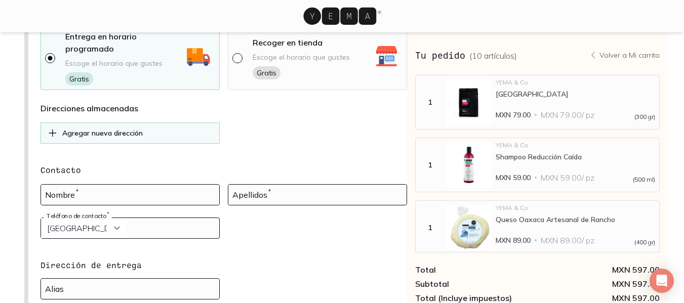 This screenshot has height=303, width=684. Describe the element at coordinates (468, 102) in the screenshot. I see `img: Café de Oaxaca` at that location.